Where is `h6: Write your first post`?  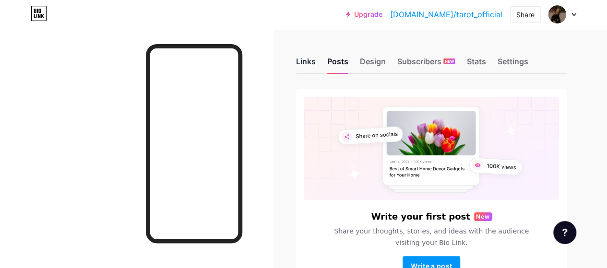
h6: Write your first post is located at coordinates (421, 217).